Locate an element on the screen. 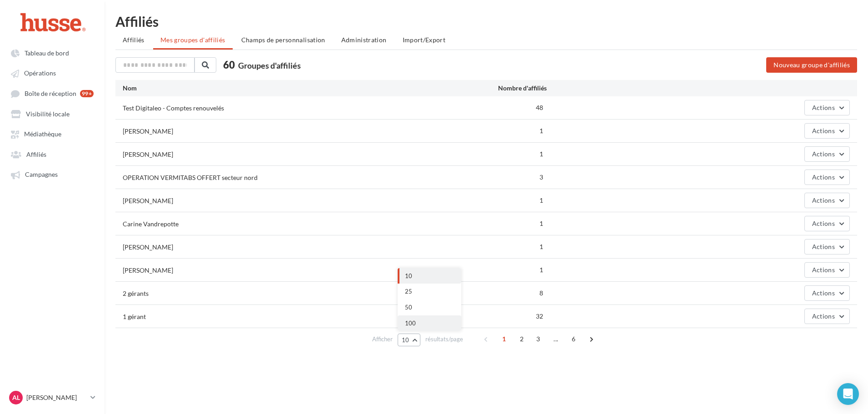  div: Test Digitaleo - Comptes renouvelés is located at coordinates (173, 108).